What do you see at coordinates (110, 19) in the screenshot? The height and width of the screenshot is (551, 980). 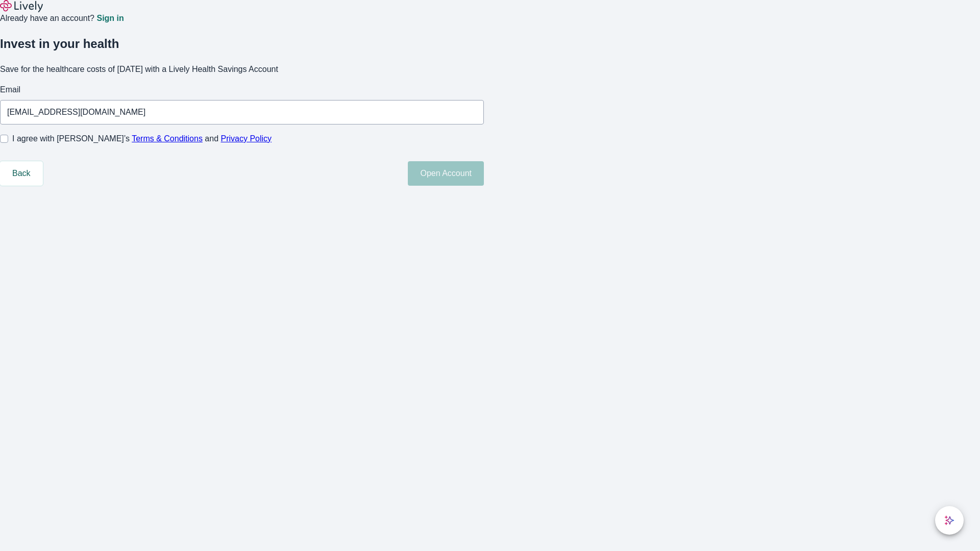 I see `a: Sign in` at bounding box center [110, 19].